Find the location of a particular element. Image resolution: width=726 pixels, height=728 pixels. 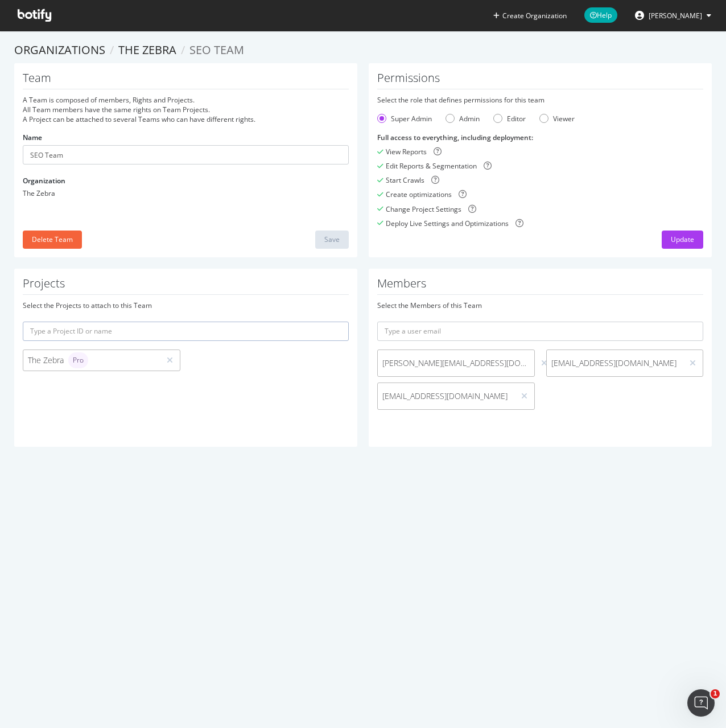

ol: breadcrumbs is located at coordinates (363, 50).